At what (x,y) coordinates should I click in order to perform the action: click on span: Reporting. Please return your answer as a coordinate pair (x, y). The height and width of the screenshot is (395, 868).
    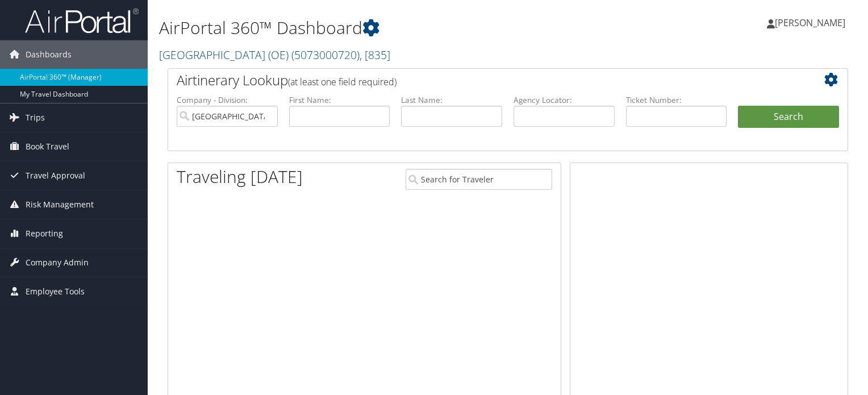
    Looking at the image, I should click on (44, 233).